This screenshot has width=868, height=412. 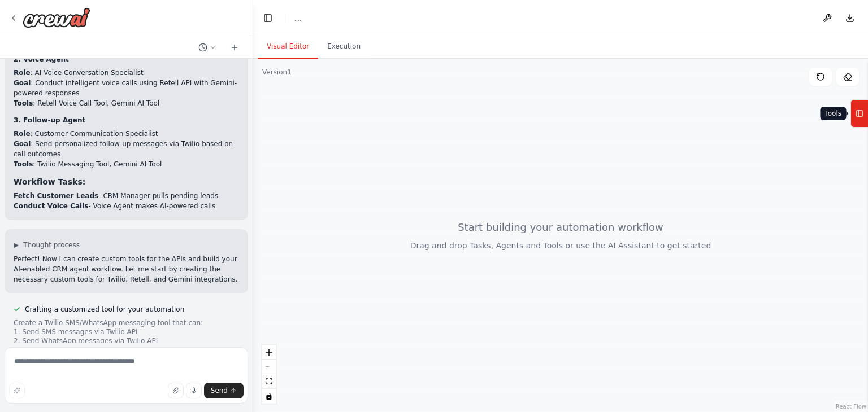 I want to click on div: React Flow controls, so click(x=269, y=374).